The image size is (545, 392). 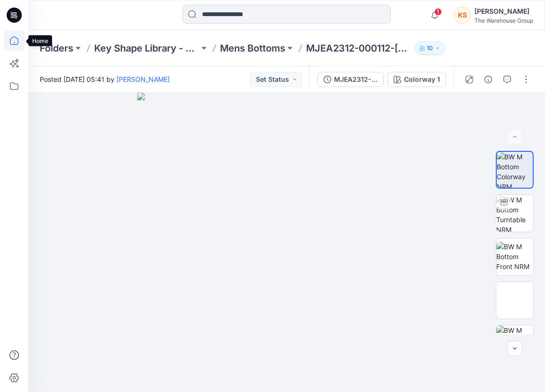 What do you see at coordinates (253, 49) in the screenshot?
I see `p: Mens Bottoms` at bounding box center [253, 49].